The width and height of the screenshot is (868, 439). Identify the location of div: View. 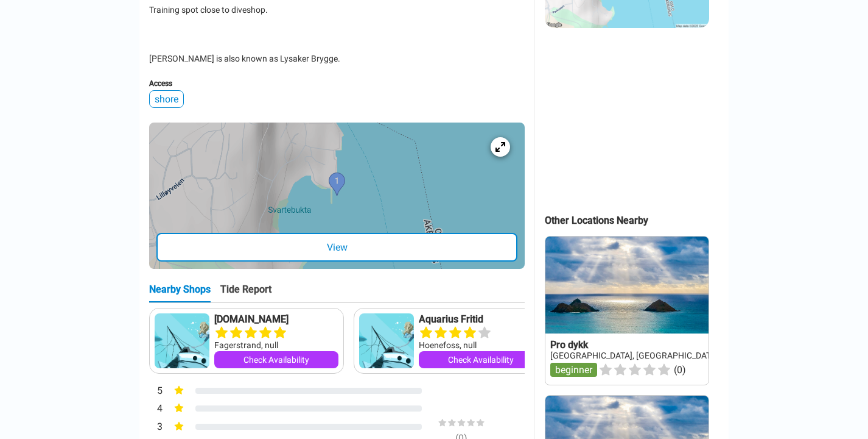
(337, 247).